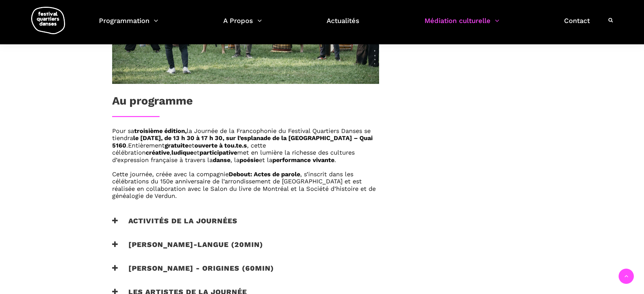 This screenshot has height=294, width=644. I want to click on strong: ludique, so click(182, 152).